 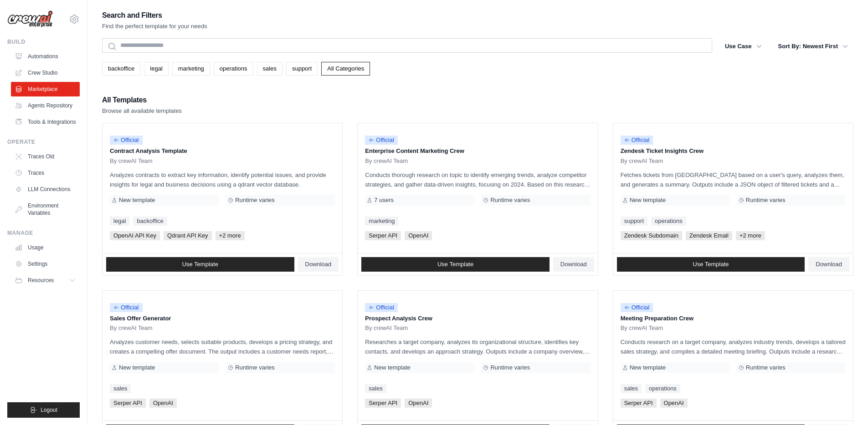 I want to click on span: Resources, so click(x=40, y=281).